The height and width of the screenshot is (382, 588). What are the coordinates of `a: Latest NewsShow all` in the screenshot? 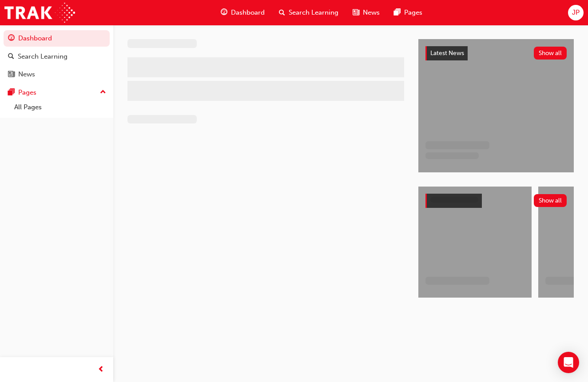 It's located at (496, 54).